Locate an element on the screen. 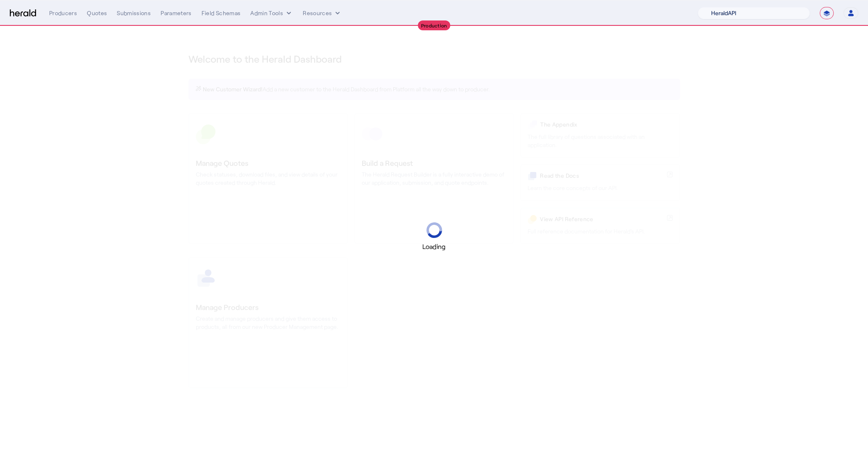 This screenshot has width=868, height=473. img: Herald Logo is located at coordinates (23, 13).